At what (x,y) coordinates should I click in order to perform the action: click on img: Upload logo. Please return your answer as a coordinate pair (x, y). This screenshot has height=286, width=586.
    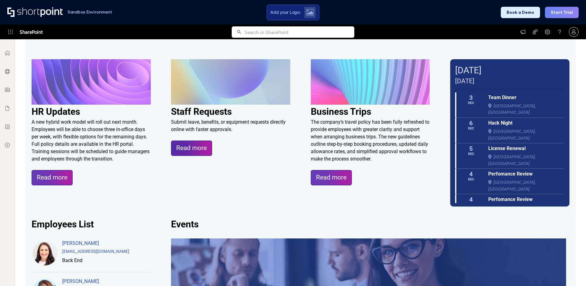
    Looking at the image, I should click on (310, 12).